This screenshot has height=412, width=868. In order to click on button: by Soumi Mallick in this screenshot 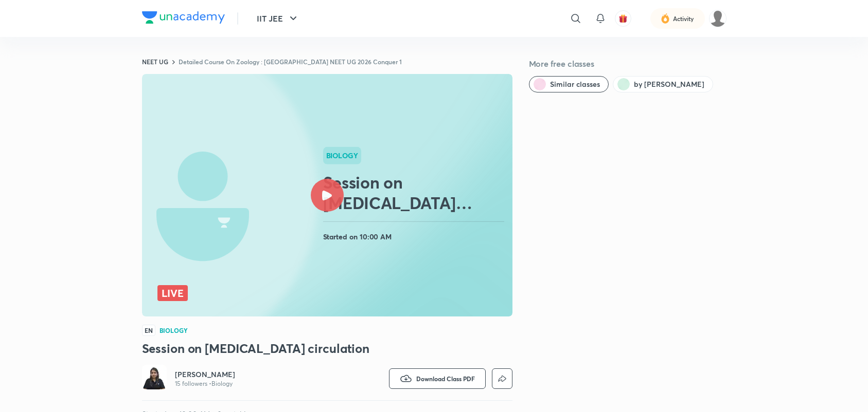, I will do `click(663, 84)`.